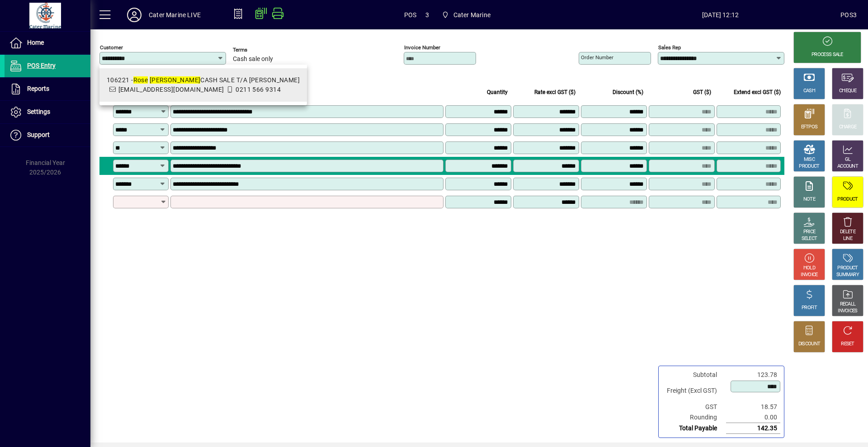 The height and width of the screenshot is (447, 868). Describe the element at coordinates (847, 127) in the screenshot. I see `div: CHARGE` at that location.